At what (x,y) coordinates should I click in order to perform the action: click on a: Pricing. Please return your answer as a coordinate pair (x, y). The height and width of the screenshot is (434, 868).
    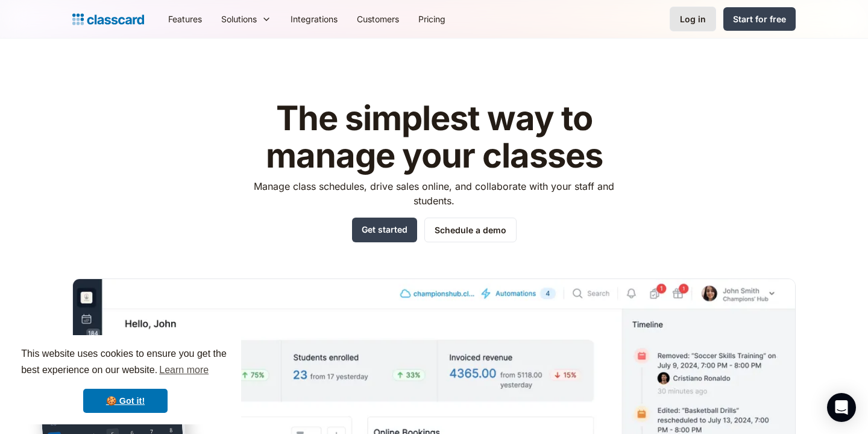
    Looking at the image, I should click on (431, 19).